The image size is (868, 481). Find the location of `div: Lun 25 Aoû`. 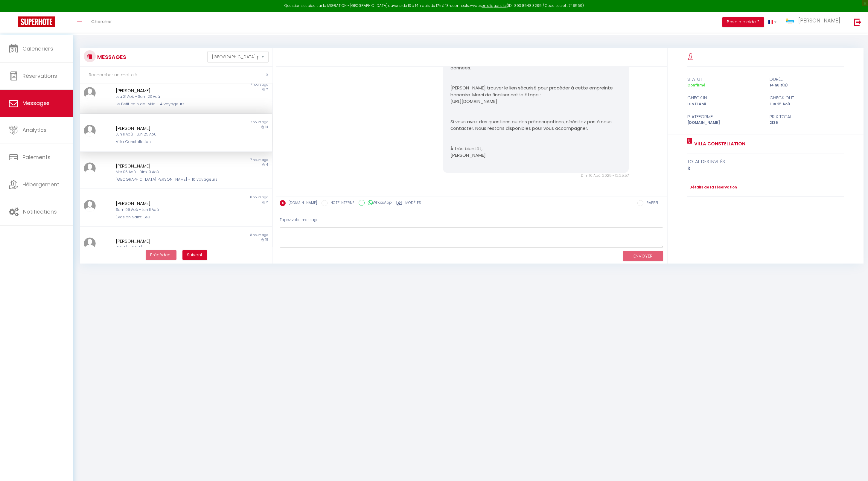

div: Lun 25 Aoû is located at coordinates (807, 104).